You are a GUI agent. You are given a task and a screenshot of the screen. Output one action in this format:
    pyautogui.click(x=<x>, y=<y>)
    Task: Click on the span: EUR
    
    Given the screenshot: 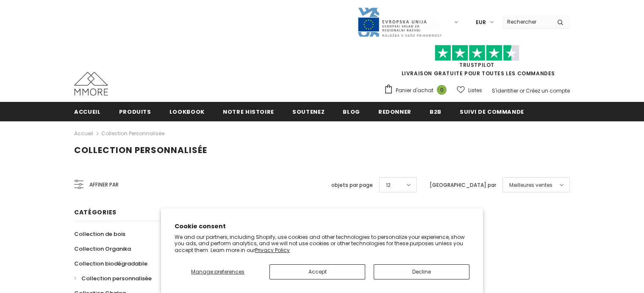 What is the action you would take?
    pyautogui.click(x=481, y=22)
    